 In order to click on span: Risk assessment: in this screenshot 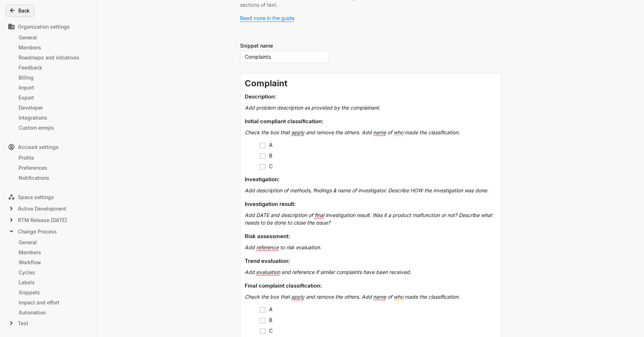, I will do `click(267, 236)`.